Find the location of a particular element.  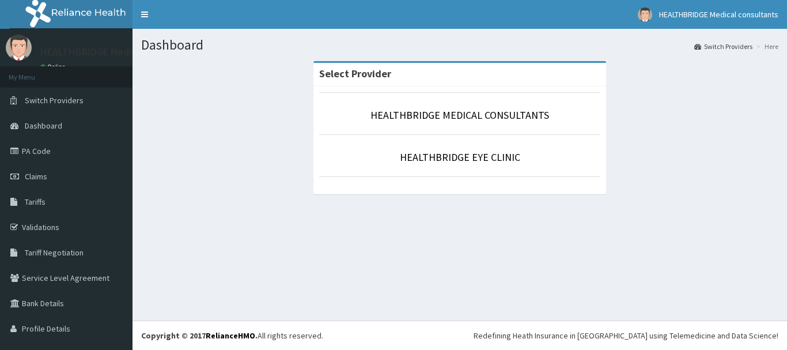

a: HEALTHBRIDGE EYE CLINIC is located at coordinates (460, 157).